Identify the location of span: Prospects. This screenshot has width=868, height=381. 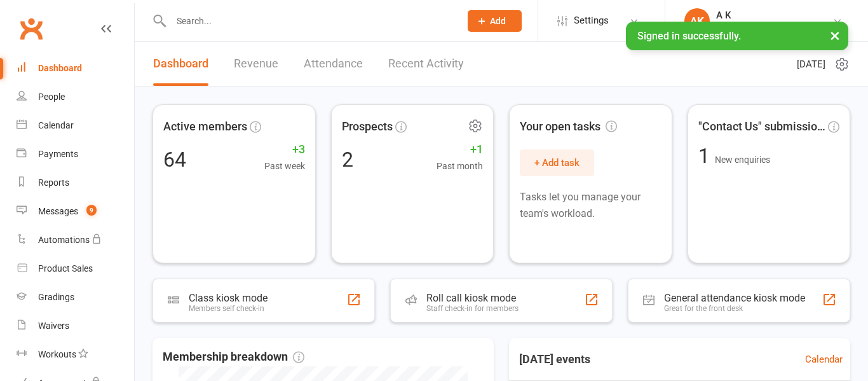
(367, 127).